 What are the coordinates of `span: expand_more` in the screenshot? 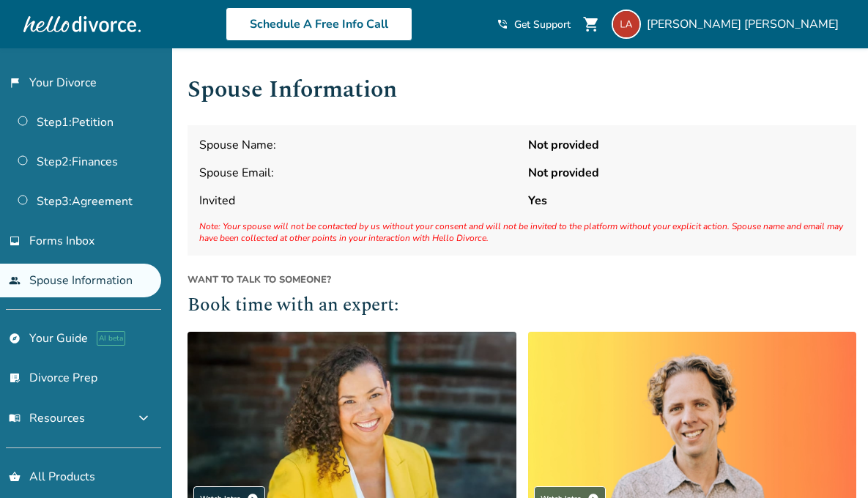 It's located at (144, 418).